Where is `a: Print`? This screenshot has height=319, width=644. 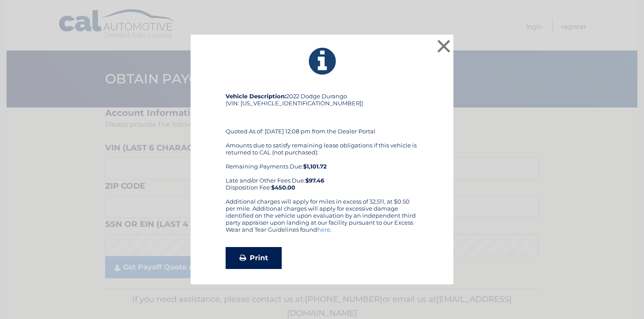 a: Print is located at coordinates (253, 258).